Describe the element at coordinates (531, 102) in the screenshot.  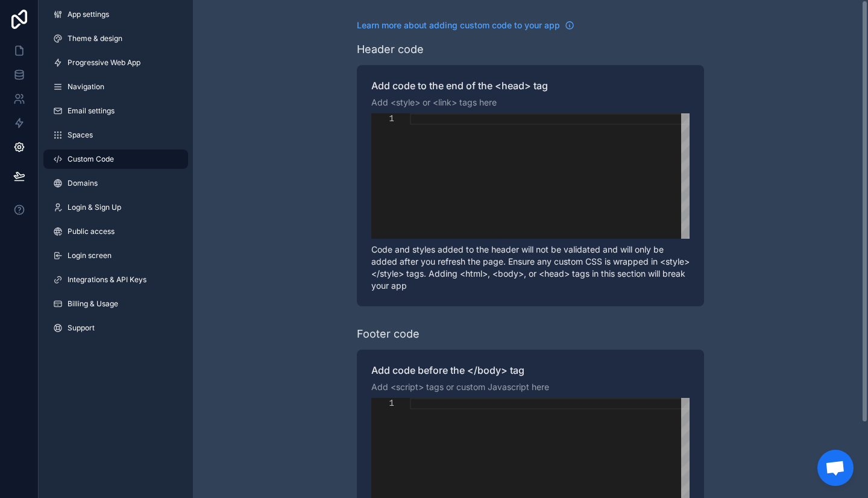
I see `p: Add <style> or <link> tags here` at that location.